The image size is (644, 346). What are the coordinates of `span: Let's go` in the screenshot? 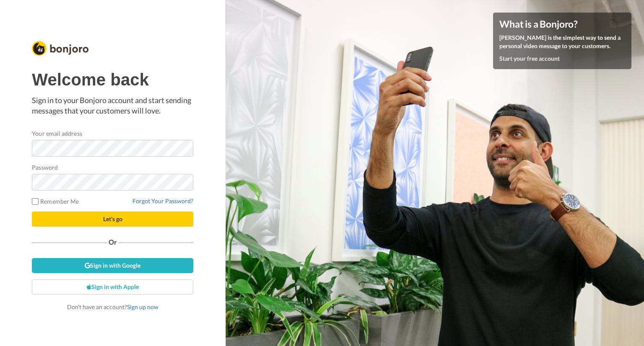 It's located at (113, 219).